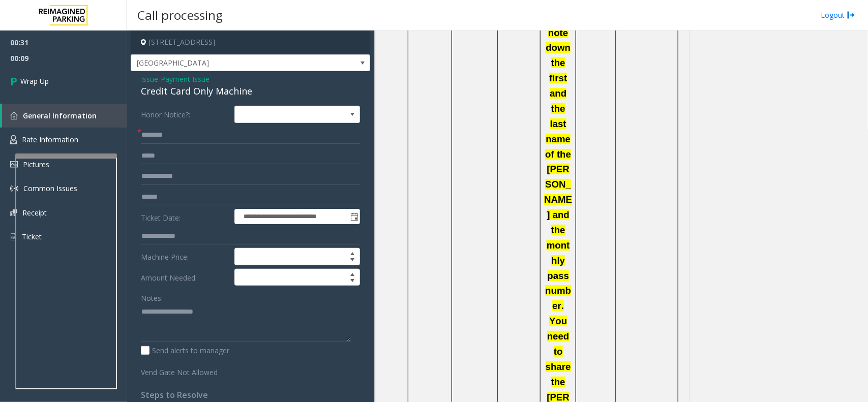 The image size is (868, 402). I want to click on span: General Information, so click(60, 116).